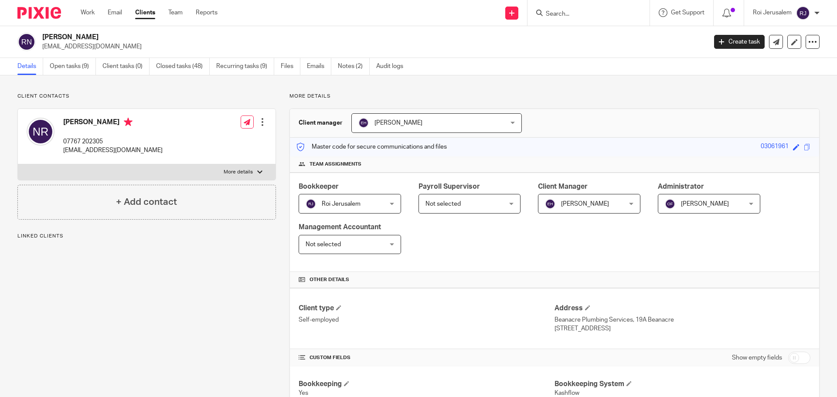 The height and width of the screenshot is (397, 837). I want to click on h4: Bookkeeping System, so click(682, 384).